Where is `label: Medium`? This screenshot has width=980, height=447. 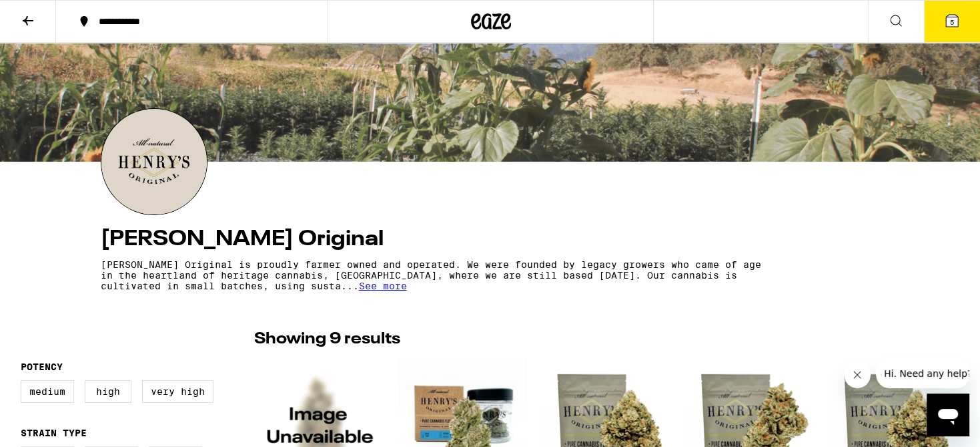
label: Medium is located at coordinates (47, 391).